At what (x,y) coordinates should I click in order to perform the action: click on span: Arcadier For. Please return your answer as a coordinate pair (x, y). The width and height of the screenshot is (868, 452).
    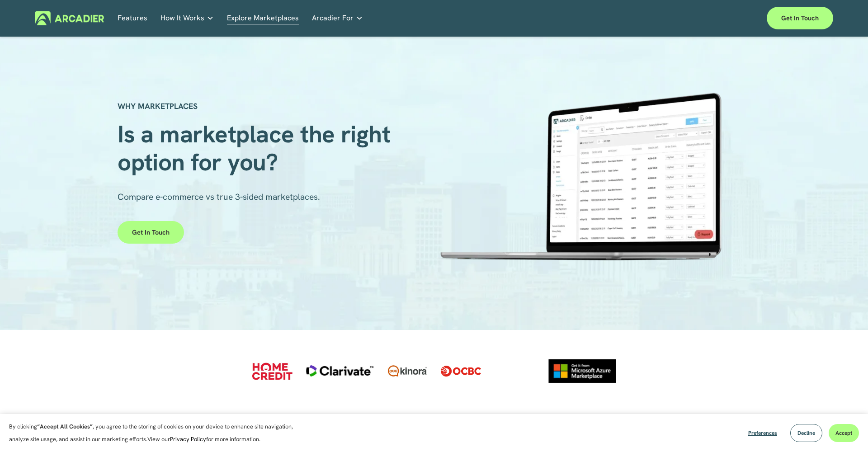
    Looking at the image, I should click on (333, 18).